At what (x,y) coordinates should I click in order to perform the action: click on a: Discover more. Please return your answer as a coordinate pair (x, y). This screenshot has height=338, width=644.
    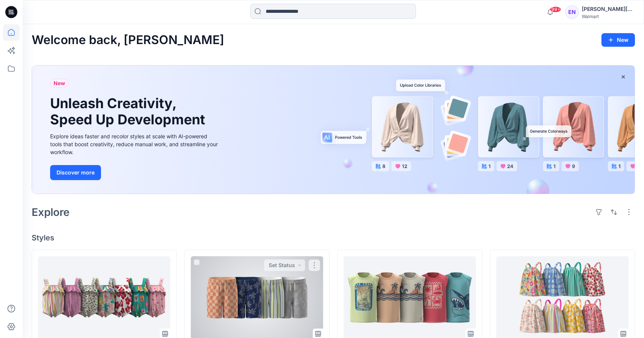
    Looking at the image, I should click on (135, 173).